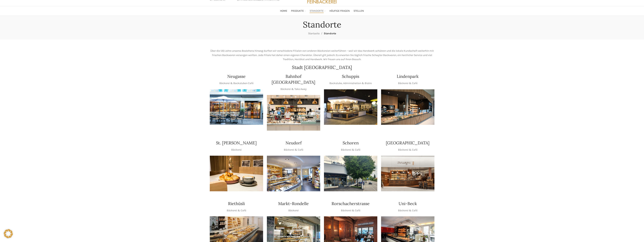 The image size is (644, 242). Describe the element at coordinates (293, 173) in the screenshot. I see `img: Neudorf_1` at that location.